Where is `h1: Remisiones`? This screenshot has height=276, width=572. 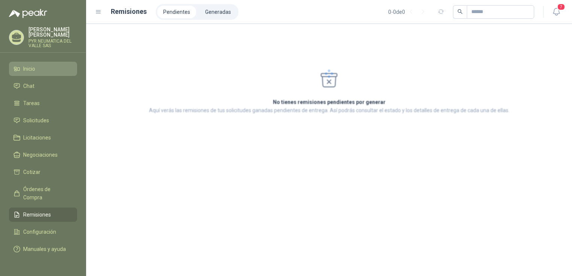
h1: Remisiones is located at coordinates (129, 12).